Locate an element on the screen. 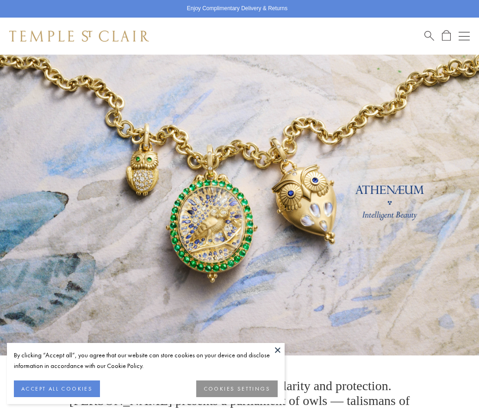 This screenshot has height=411, width=479. button: Open navigation is located at coordinates (465, 36).